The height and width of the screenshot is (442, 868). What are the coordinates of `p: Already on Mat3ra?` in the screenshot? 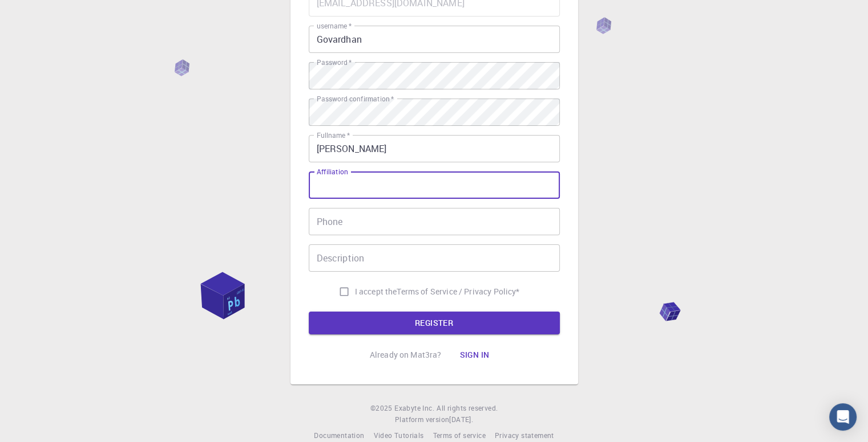 It's located at (406, 355).